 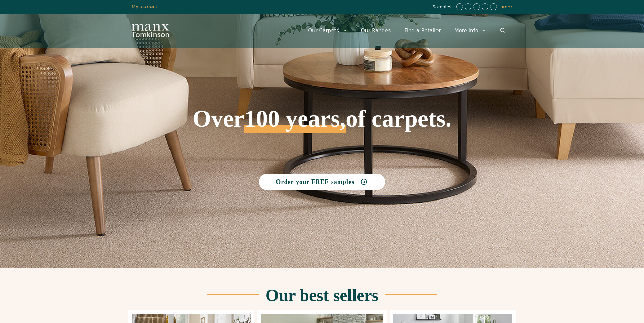 I want to click on a: Find a Retailer, so click(x=422, y=31).